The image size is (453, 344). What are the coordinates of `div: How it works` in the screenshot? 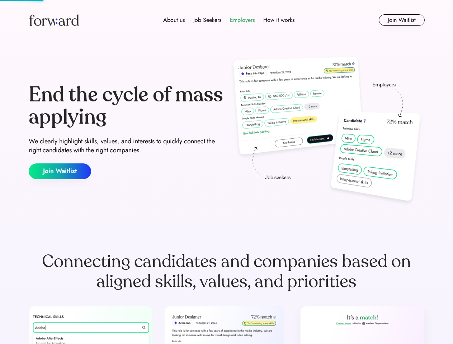 It's located at (278, 20).